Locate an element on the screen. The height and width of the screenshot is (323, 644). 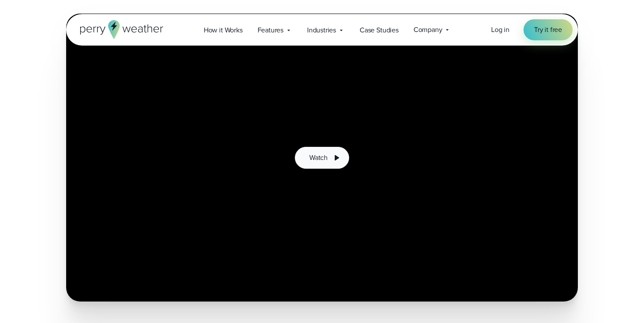
span: Watch is located at coordinates (319, 158).